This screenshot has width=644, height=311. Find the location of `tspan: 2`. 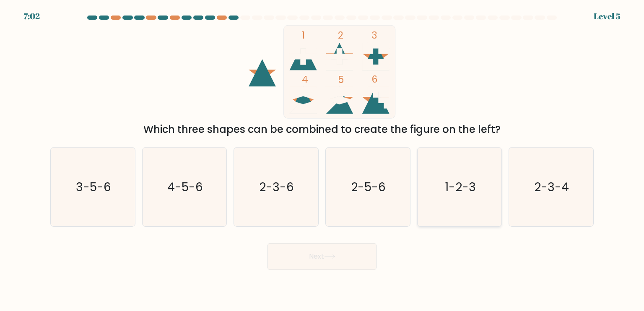

tspan: 2 is located at coordinates (340, 35).